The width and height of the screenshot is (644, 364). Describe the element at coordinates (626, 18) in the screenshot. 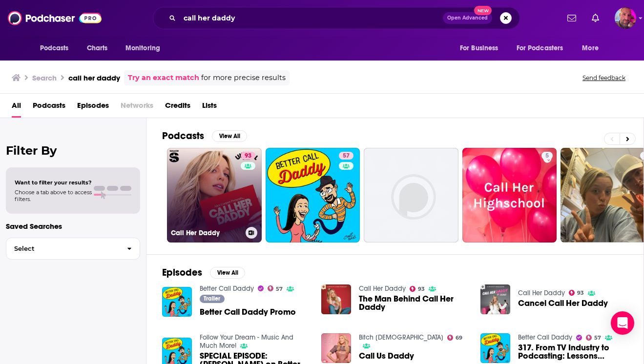

I see `span: Logged in as Superquattrone` at that location.